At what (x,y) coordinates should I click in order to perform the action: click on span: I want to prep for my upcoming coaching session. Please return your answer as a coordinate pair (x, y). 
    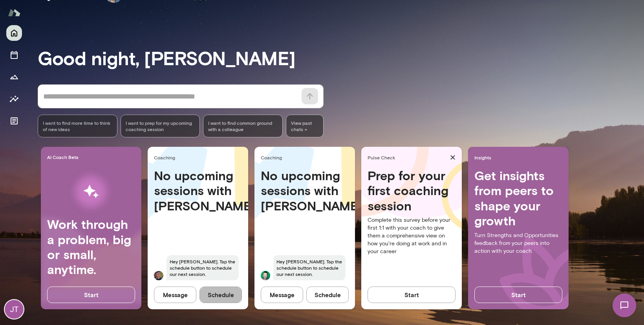
    Looking at the image, I should click on (160, 126).